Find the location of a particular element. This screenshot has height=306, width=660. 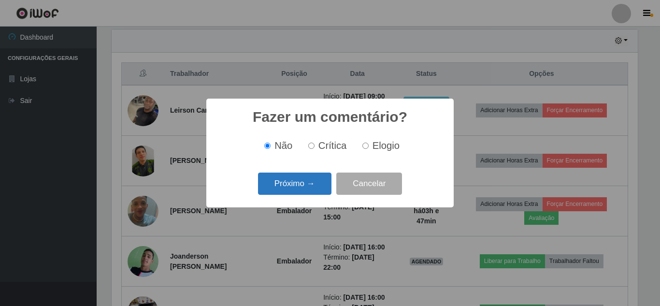

span: Não is located at coordinates (283, 145).